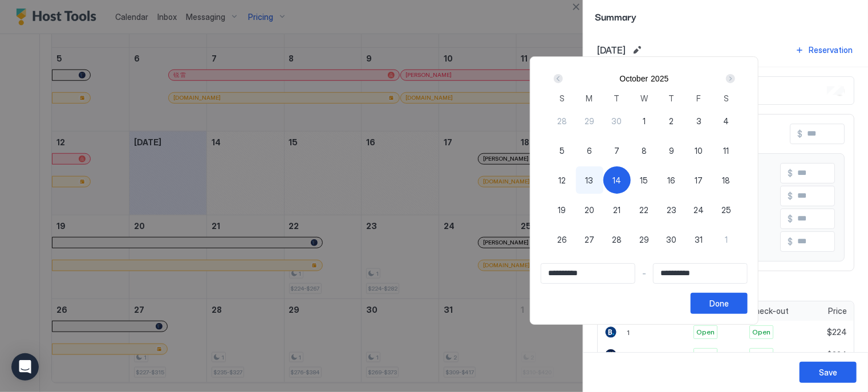  I want to click on span: 11, so click(726, 151).